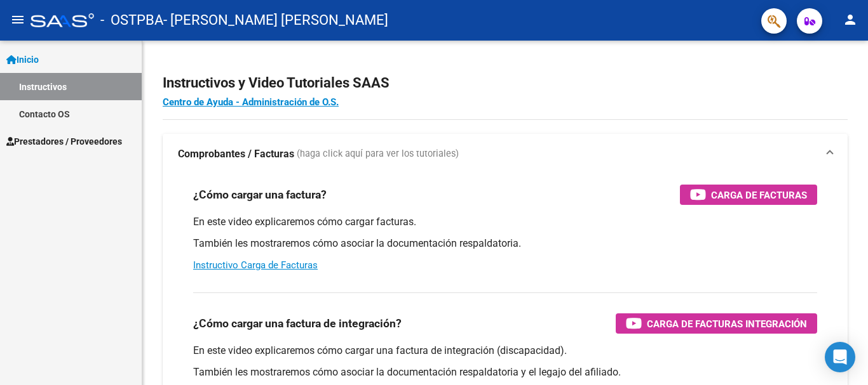  I want to click on span: - OSTPBA, so click(132, 20).